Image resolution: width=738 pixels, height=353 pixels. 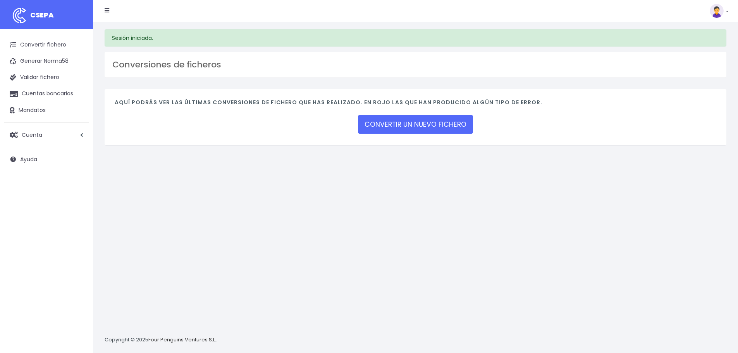 I want to click on a: Four Penguins Ventures S.L., so click(x=182, y=339).